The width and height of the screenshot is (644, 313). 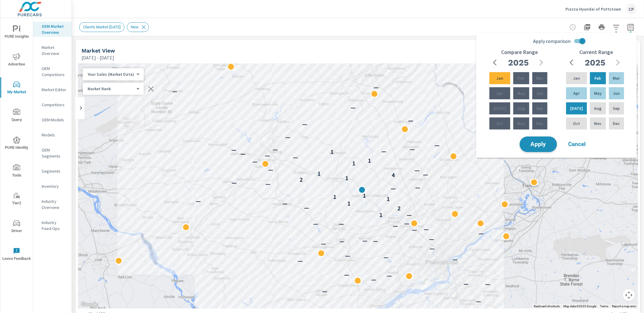 I want to click on img: Google, so click(x=89, y=304).